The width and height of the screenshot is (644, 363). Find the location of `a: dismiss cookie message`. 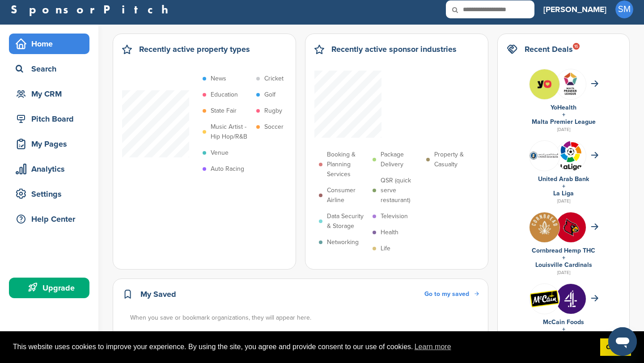

a: dismiss cookie message is located at coordinates (616, 348).